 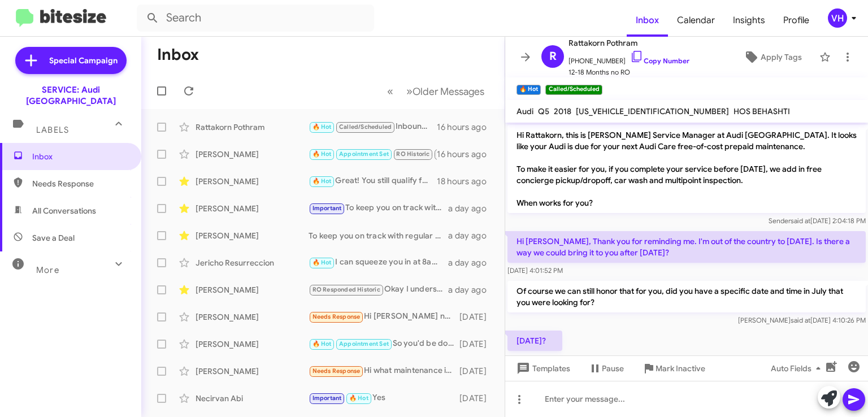 What do you see at coordinates (797, 21) in the screenshot?
I see `span: Profile` at bounding box center [797, 21].